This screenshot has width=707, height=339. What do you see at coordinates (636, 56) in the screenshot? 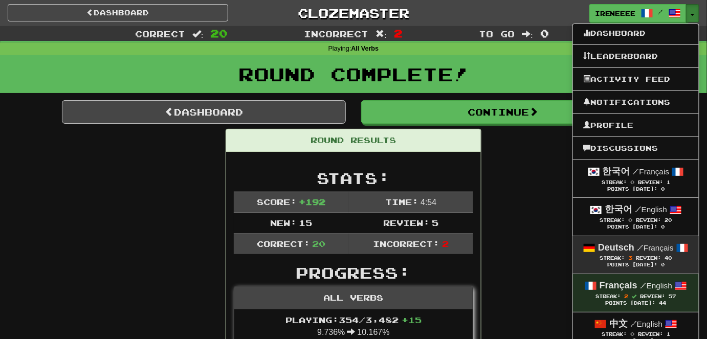
I see `a: Leaderboard` at bounding box center [636, 56].